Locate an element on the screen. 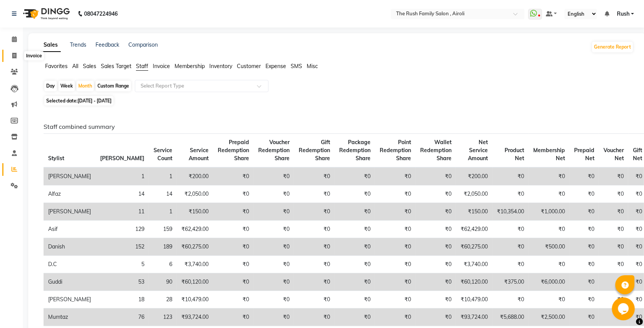 This screenshot has height=328, width=644. span: Sales Target is located at coordinates (116, 66).